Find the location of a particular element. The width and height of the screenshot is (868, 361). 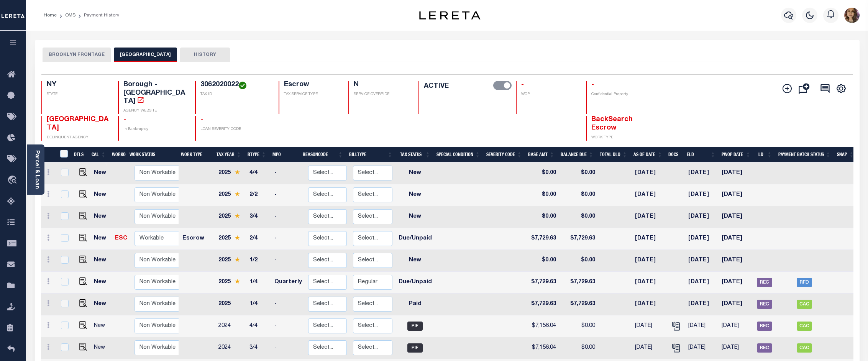

p: SERVICE OVERRIDE is located at coordinates (382, 94).